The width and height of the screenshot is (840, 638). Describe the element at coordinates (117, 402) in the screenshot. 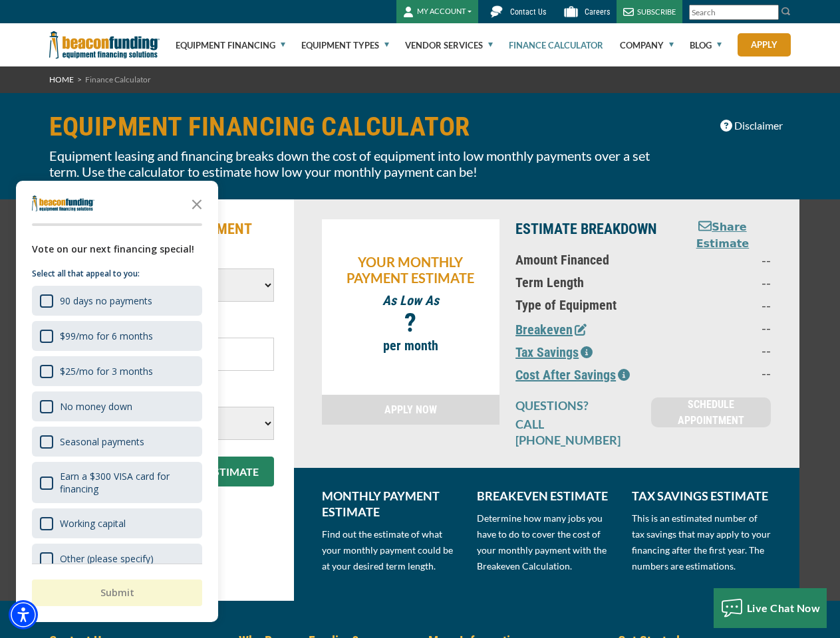

I see `div: Survey` at that location.